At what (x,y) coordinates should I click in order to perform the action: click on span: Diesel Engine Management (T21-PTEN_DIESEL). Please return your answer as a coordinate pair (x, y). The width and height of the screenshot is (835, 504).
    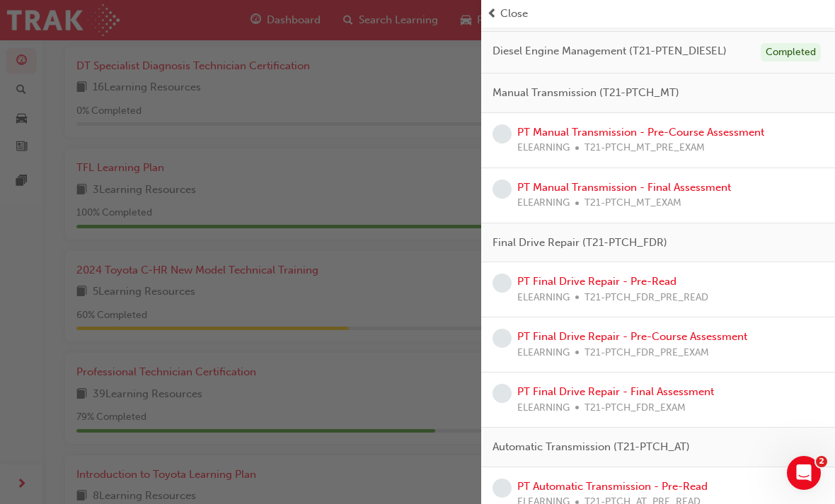
    Looking at the image, I should click on (609, 51).